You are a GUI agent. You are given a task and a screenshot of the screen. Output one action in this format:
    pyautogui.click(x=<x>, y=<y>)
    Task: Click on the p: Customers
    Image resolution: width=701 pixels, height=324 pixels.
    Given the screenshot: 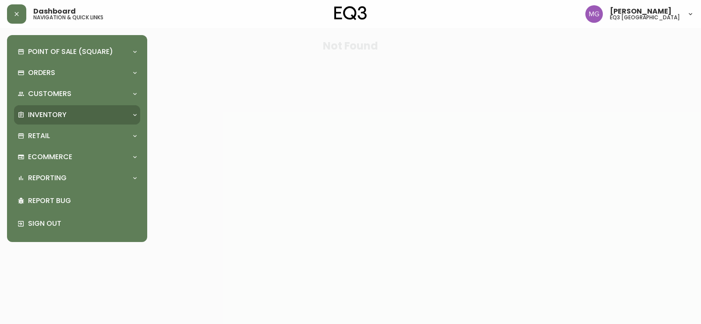 What is the action you would take?
    pyautogui.click(x=50, y=94)
    